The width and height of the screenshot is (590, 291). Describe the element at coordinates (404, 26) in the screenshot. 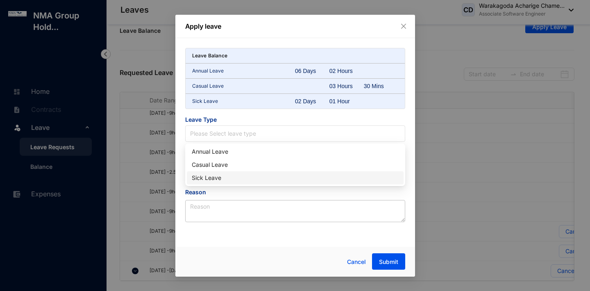

I see `span: close` at that location.